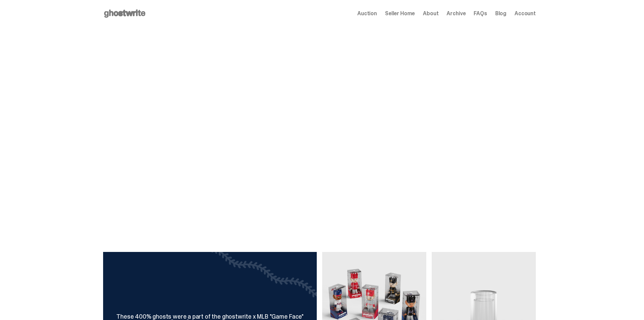 The width and height of the screenshot is (644, 320). Describe the element at coordinates (526, 13) in the screenshot. I see `a: Account` at that location.